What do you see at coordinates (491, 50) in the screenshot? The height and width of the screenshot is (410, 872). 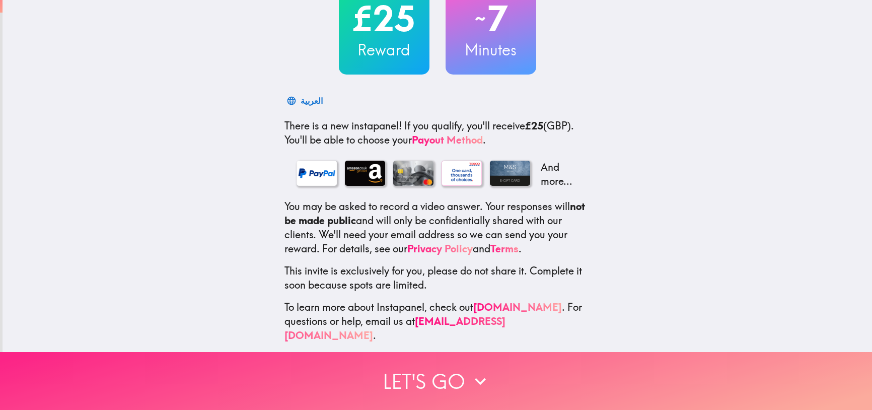 I see `h3: Minutes` at bounding box center [491, 50].